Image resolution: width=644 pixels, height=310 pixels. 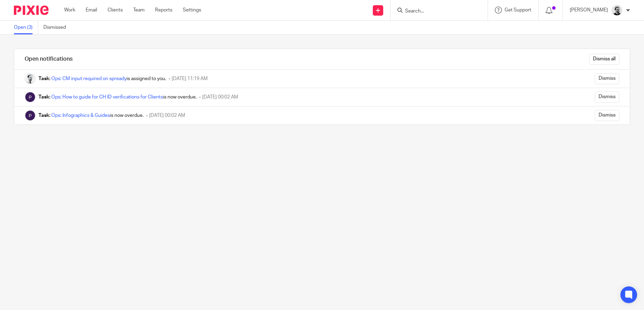 What do you see at coordinates (436, 12) in the screenshot?
I see `input: Search` at bounding box center [436, 12].